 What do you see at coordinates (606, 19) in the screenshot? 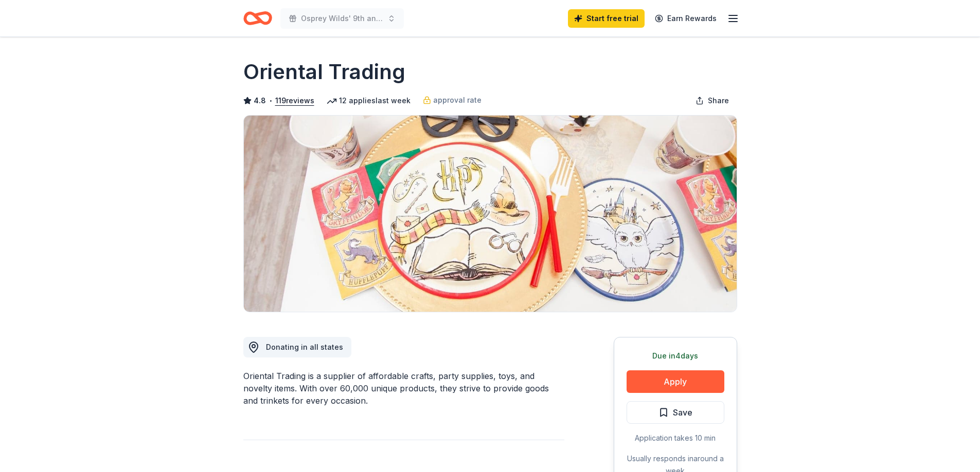
I see `a: Start free trial` at bounding box center [606, 19].